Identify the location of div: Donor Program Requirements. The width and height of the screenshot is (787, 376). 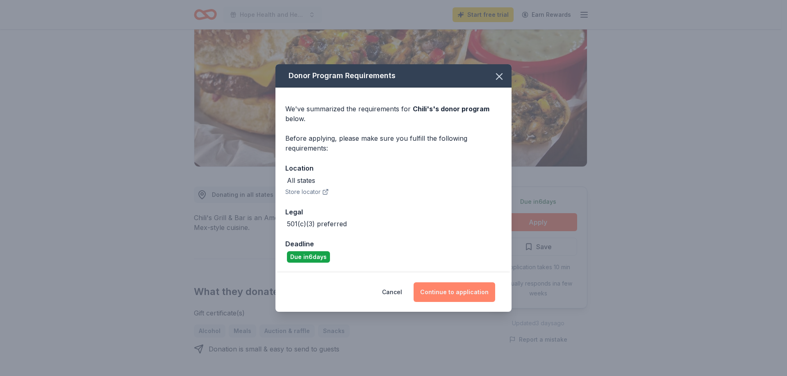
(393, 76).